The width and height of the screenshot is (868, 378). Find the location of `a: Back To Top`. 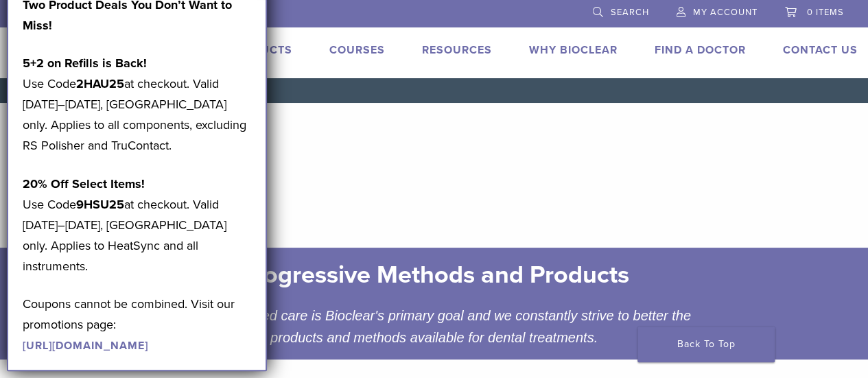

a: Back To Top is located at coordinates (707, 344).